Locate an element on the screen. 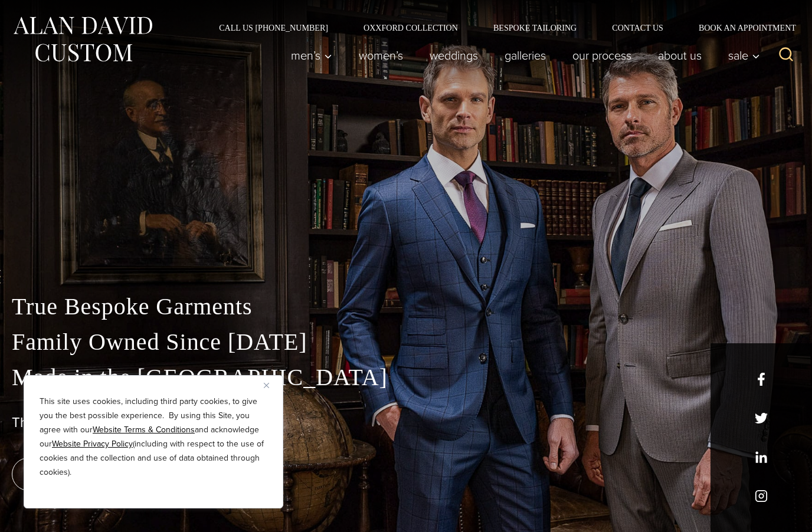  span: Men’s is located at coordinates (312, 55).